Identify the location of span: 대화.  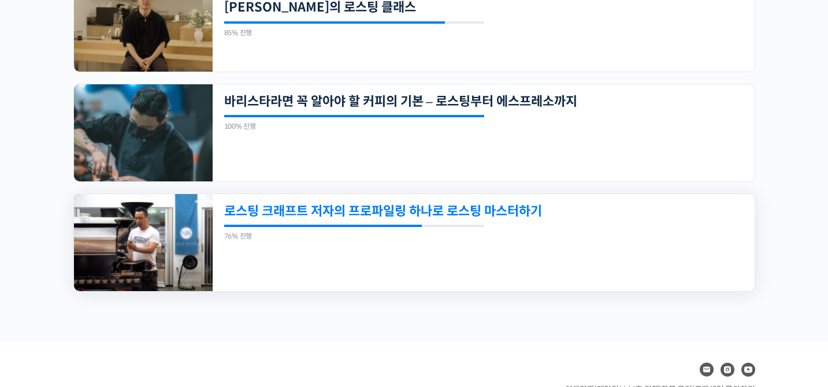
(113, 314).